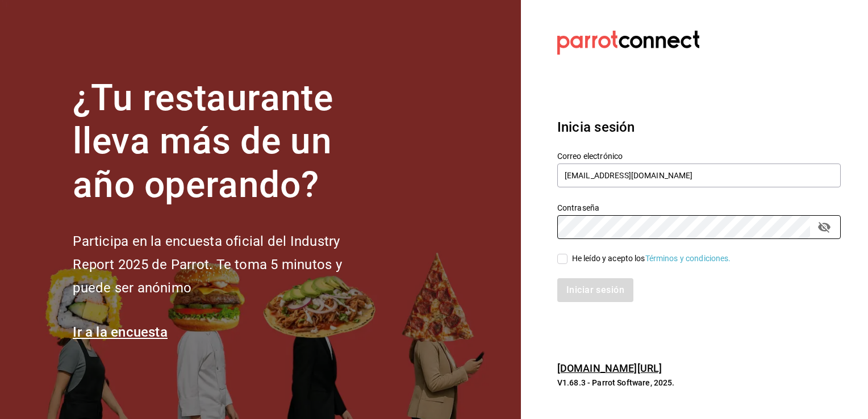 This screenshot has width=868, height=419. Describe the element at coordinates (226, 142) in the screenshot. I see `h1: ¿Tu restaurante lleva más de un año operando?` at that location.